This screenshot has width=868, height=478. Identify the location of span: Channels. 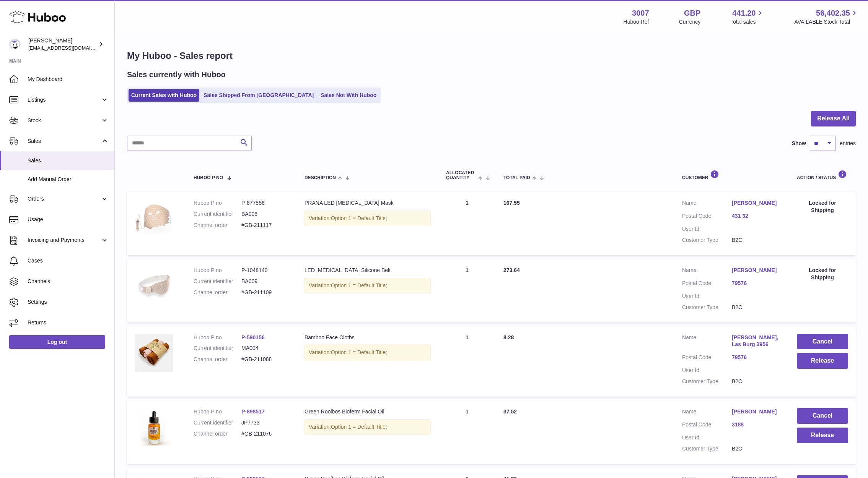
(68, 282).